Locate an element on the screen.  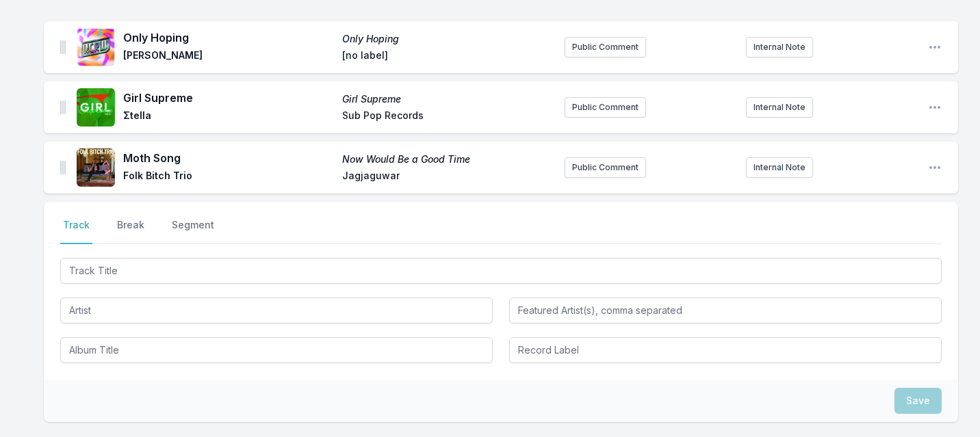
span: Moth Song is located at coordinates (229, 158).